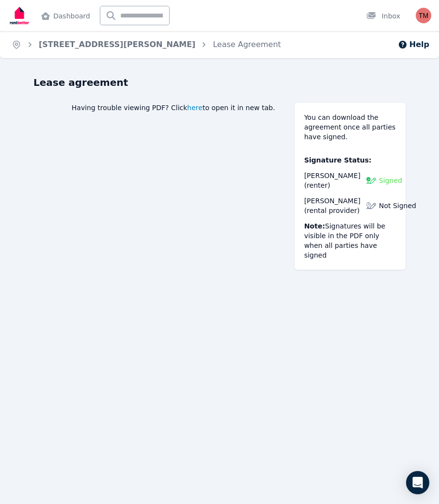 The height and width of the screenshot is (504, 439). Describe the element at coordinates (350, 127) in the screenshot. I see `div: You can download the agreement once all parties have signed.` at that location.